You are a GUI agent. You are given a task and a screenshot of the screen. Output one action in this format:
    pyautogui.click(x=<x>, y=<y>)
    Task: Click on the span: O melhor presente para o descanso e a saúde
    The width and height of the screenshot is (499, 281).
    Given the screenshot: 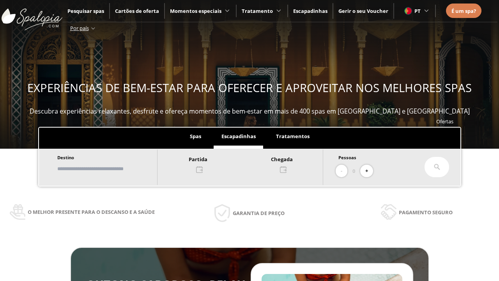 What is the action you would take?
    pyautogui.click(x=91, y=212)
    